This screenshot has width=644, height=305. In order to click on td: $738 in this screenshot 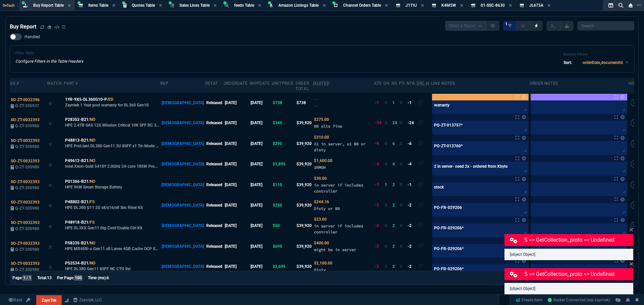, I will do `click(304, 103)`.